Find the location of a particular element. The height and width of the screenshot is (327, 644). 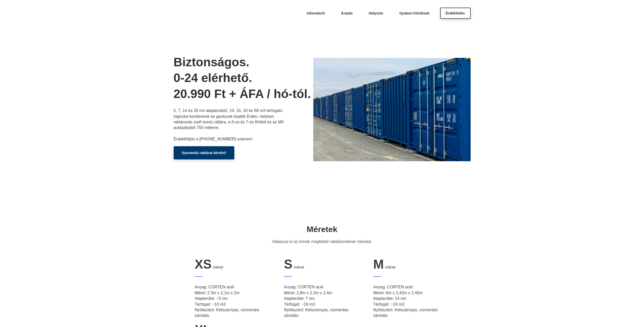

p: Anyag: CORTEN acél Méret: 2,8m x 2,3m x 2,4m Alapterület: 7 nm Térfogat: ~16 m3 Nyílászáró: Kétsz... is located at coordinates (322, 301).